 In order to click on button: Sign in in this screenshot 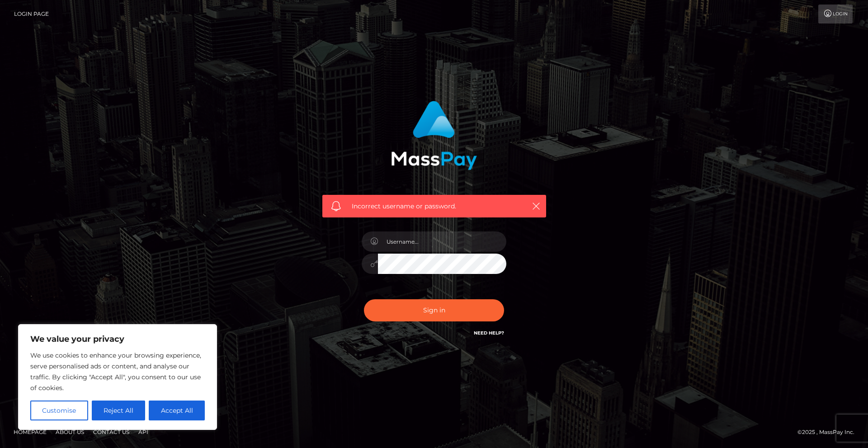, I will do `click(434, 310)`.